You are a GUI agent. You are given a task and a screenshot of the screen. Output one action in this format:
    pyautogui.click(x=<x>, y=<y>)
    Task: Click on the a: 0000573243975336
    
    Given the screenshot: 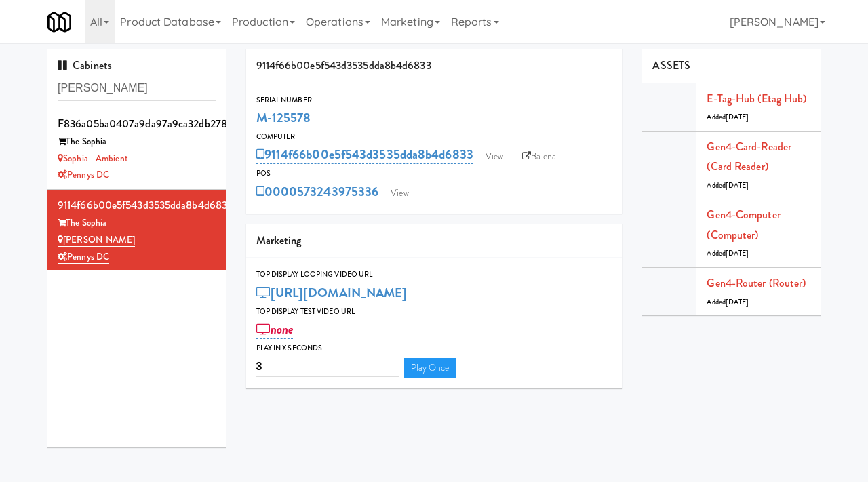 What is the action you would take?
    pyautogui.click(x=317, y=192)
    